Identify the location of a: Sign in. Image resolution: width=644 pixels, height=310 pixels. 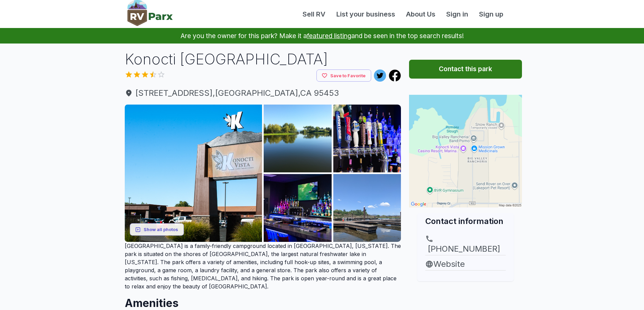
(457, 14).